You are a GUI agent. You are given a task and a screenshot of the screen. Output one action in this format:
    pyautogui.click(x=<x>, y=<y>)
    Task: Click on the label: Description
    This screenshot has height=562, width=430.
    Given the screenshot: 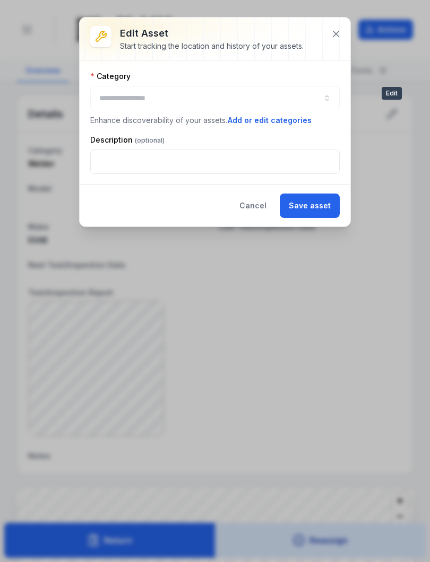 What is the action you would take?
    pyautogui.click(x=127, y=140)
    